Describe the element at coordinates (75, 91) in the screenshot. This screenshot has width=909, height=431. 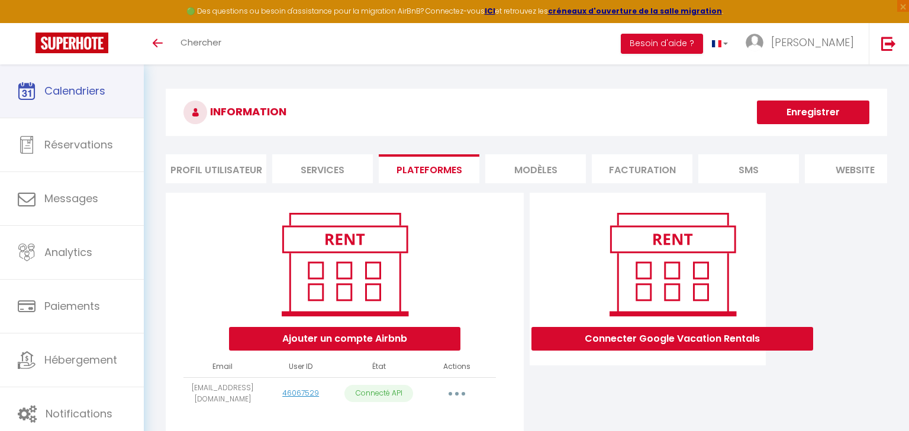
I see `span: Calendriers` at that location.